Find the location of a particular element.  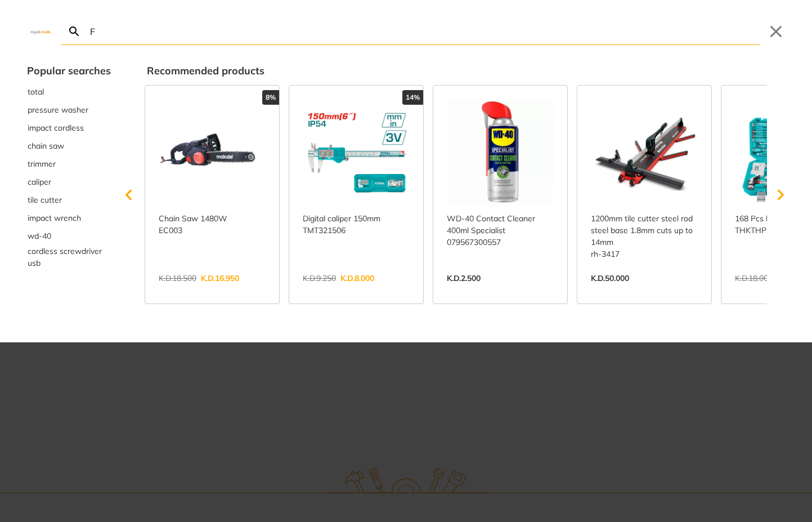

span: impact wrench is located at coordinates (54, 218).